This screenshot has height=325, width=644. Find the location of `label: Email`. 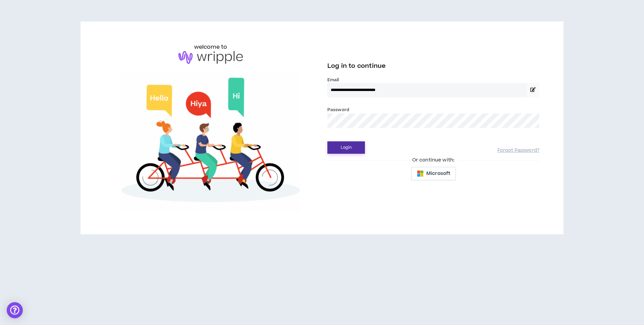

label: Email is located at coordinates (433, 80).